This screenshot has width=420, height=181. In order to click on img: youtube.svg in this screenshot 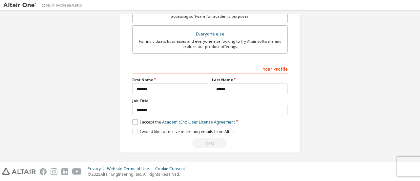, I will do `click(77, 171)`.